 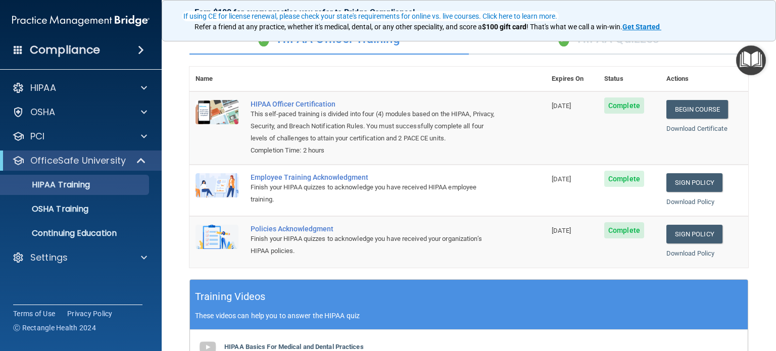 What do you see at coordinates (79, 161) in the screenshot?
I see `a: OfficeSafe University` at bounding box center [79, 161].